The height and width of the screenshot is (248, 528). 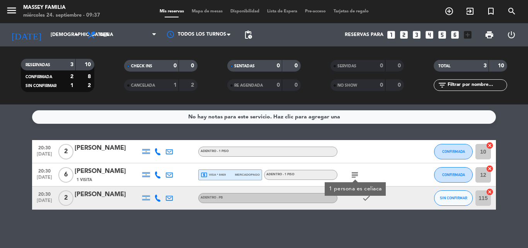 I want to click on span: RESERVADAS, so click(x=38, y=65).